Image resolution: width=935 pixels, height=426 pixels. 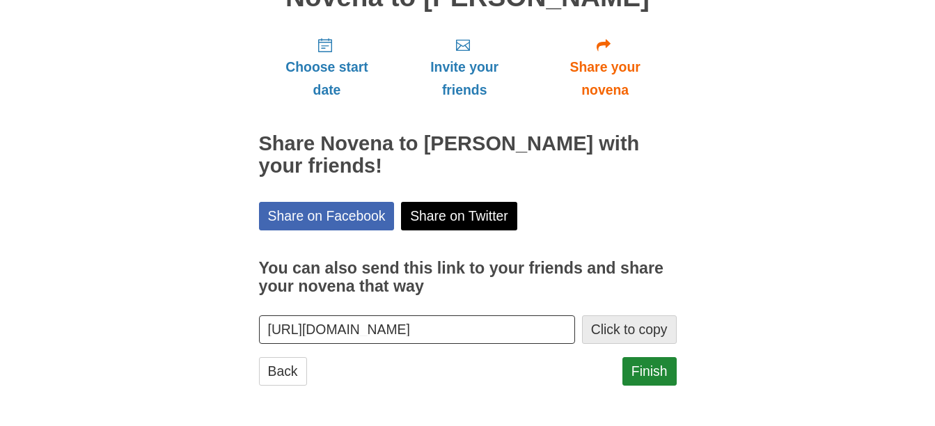 What do you see at coordinates (327, 216) in the screenshot?
I see `a: Share on Facebook` at bounding box center [327, 216].